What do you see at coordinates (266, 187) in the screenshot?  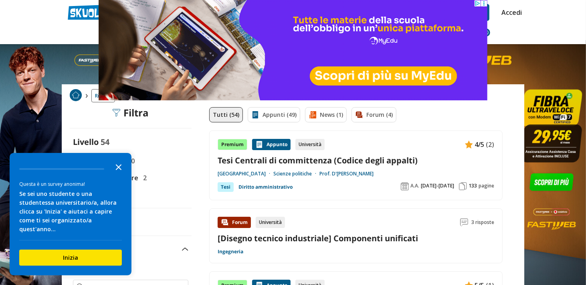 I see `a: Diritto amministrativo` at bounding box center [266, 187].